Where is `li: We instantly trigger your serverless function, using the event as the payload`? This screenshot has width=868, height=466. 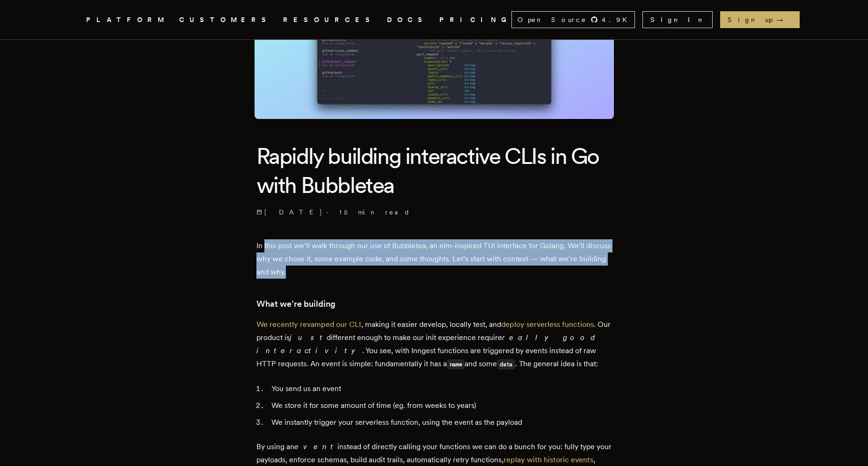
li: We instantly trigger your serverless function, using the event as the payload is located at coordinates (440, 422).